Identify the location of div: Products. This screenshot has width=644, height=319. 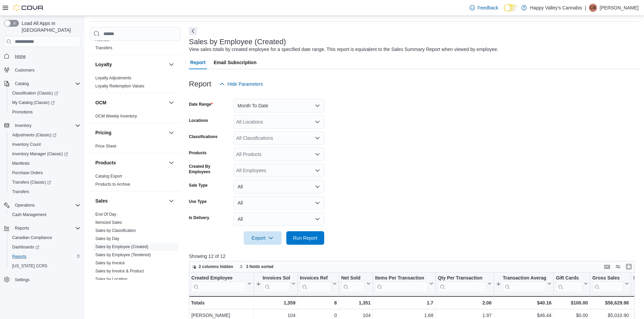
(135, 182).